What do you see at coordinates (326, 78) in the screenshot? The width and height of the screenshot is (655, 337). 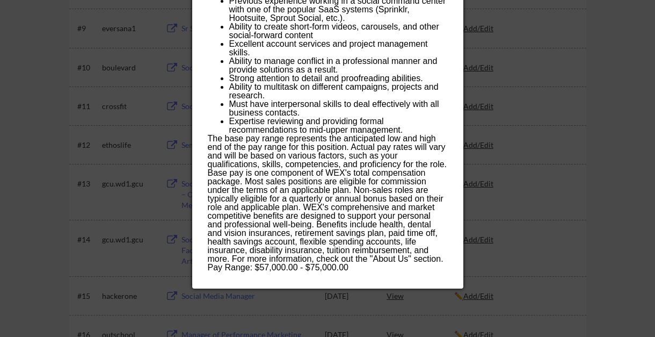 I see `span: Strong attention to detail and proofreading abilities.` at bounding box center [326, 78].